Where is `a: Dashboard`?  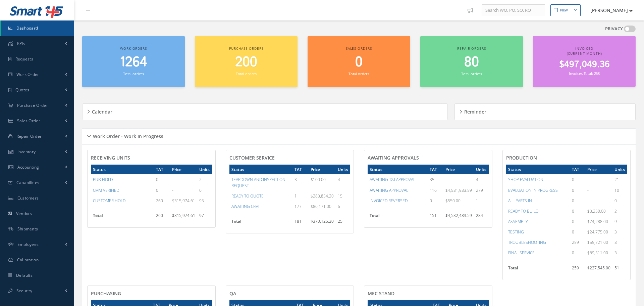
a: Dashboard is located at coordinates (37, 29).